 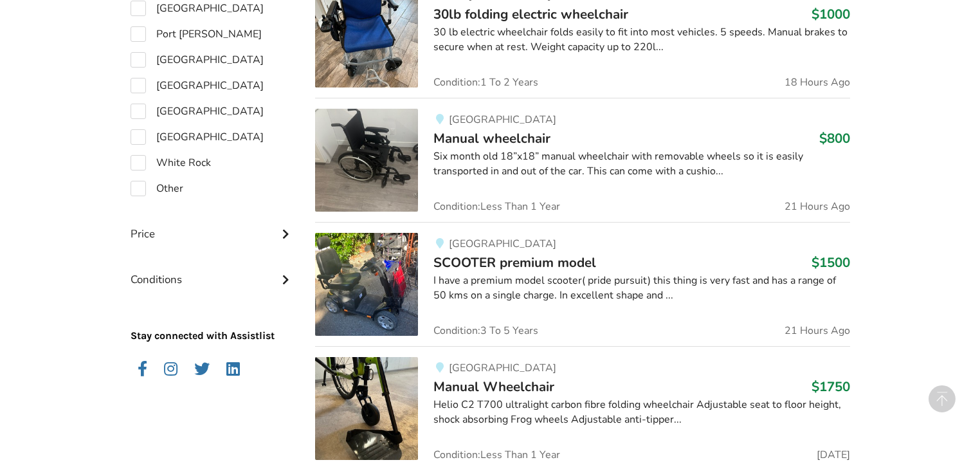 I want to click on div: Six month old 18”x18” manual wheelchair with removable wheels so it is easily transported in and ..., so click(x=641, y=164).